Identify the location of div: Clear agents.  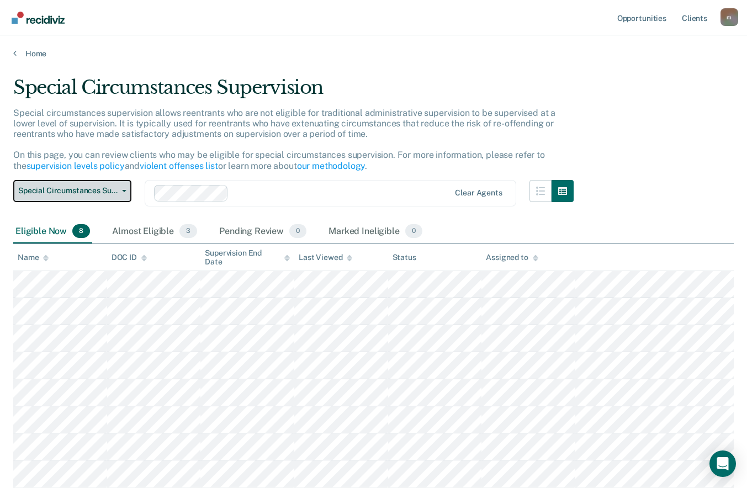
(478, 193).